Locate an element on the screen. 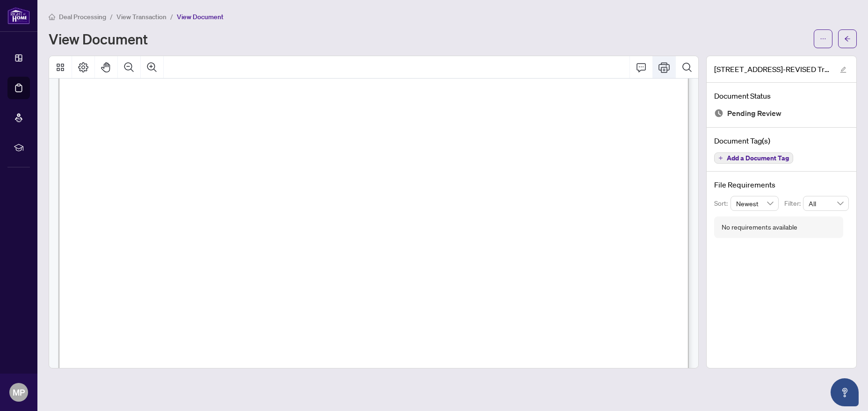 Image resolution: width=868 pixels, height=411 pixels. p: Sort: is located at coordinates (722, 204).